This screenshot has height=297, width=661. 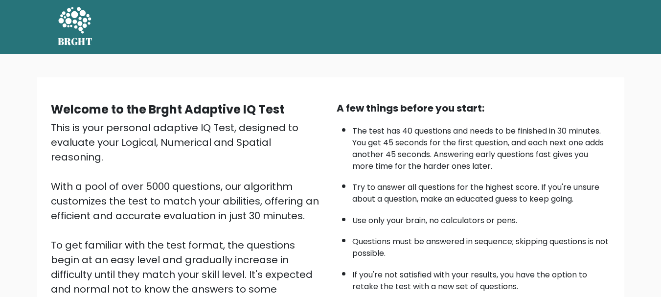 What do you see at coordinates (481, 146) in the screenshot?
I see `li: The test has 40 questions and needs to be finished in 30 minutes. You get 45 seconds for the firs...` at bounding box center [481, 146].